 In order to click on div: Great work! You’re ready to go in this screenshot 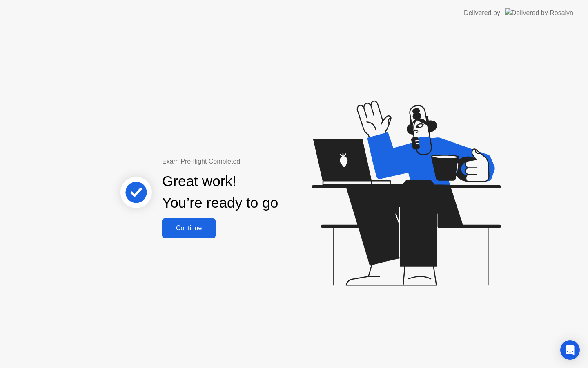, I will do `click(220, 192)`.